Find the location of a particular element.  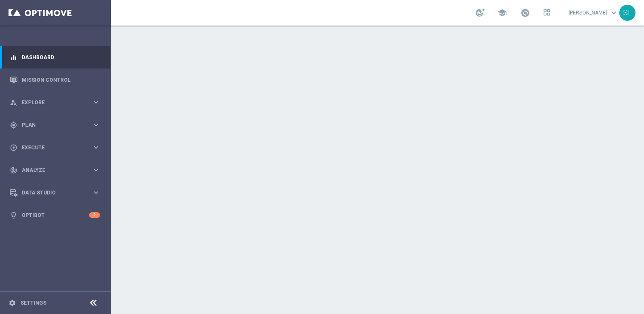

i: person_search is located at coordinates (14, 102).